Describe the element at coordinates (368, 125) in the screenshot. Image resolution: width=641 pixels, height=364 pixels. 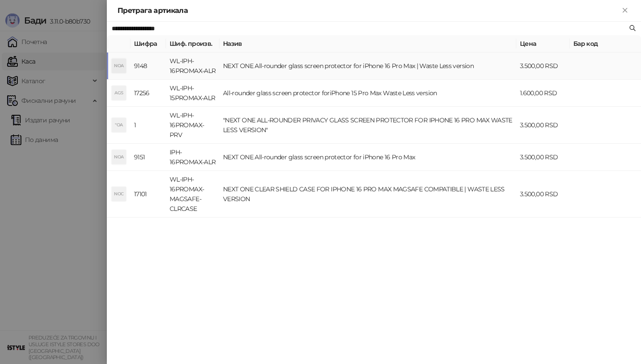
I see `td: "NEXT ONE ALL-ROUNDER PRIVACY GLASS SCREEN PROTECTOR FOR IPHONE 16 PRO MAX WASTE LESS VERSION"` at that location.